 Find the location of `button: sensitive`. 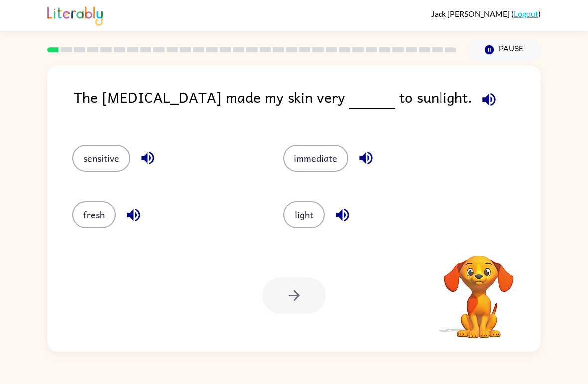

button: sensitive is located at coordinates (101, 158).